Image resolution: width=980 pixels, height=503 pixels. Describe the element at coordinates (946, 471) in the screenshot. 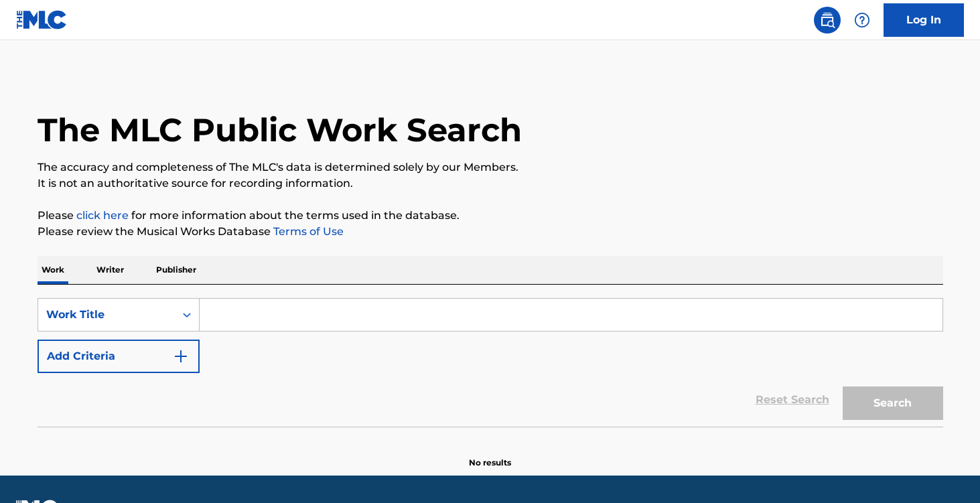

I see `div: Chat Widget` at that location.